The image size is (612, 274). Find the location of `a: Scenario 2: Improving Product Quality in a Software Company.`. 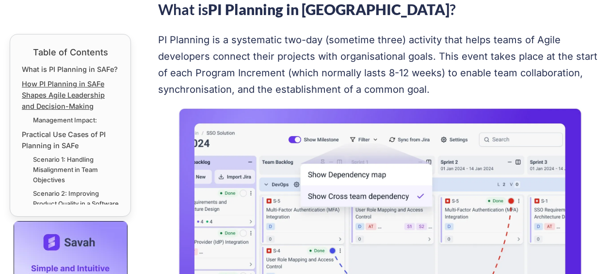

a: Scenario 2: Improving Product Quality in a Software Company. is located at coordinates (76, 203).